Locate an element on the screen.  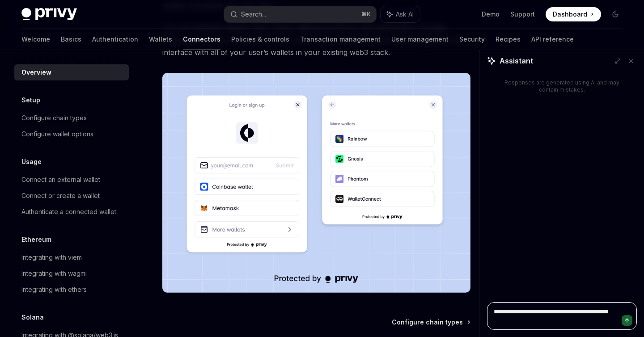
div: Connect or create a wallet is located at coordinates (60, 195).